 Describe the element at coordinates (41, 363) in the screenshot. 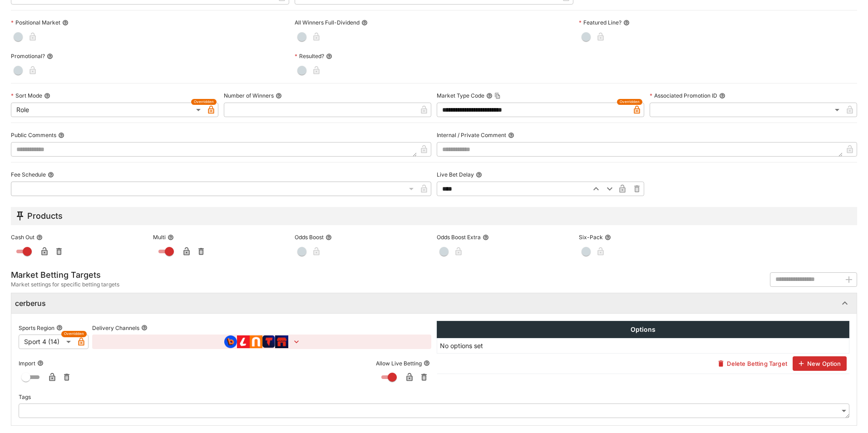

I see `button: Import` at that location.